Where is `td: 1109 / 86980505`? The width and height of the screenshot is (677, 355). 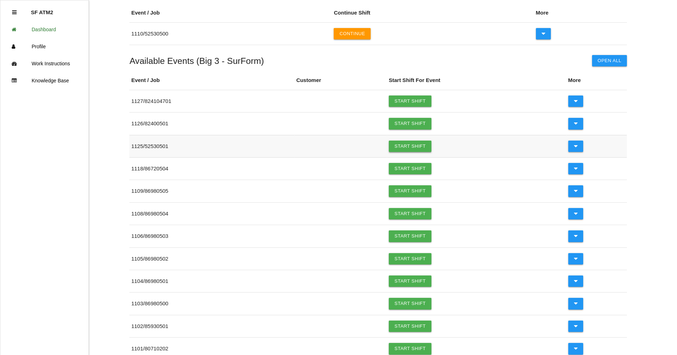
td: 1109 / 86980505 is located at coordinates (212, 191).